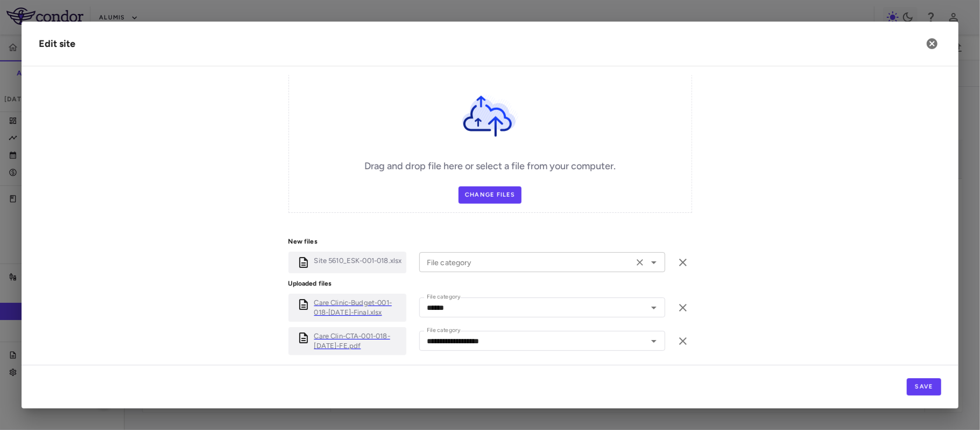  Describe the element at coordinates (490, 195) in the screenshot. I see `label: Change Files` at that location.